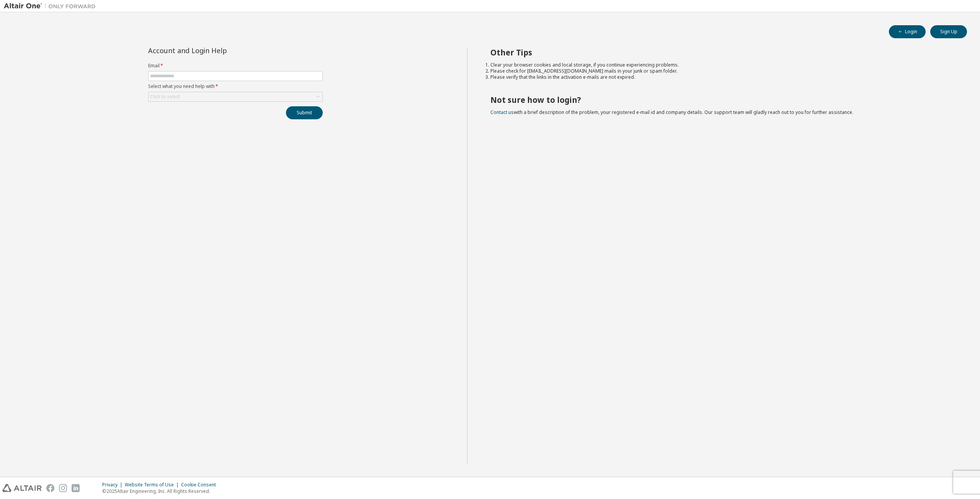 The height and width of the screenshot is (499, 980). What do you see at coordinates (218, 51) in the screenshot?
I see `div: Account and Login Help` at bounding box center [218, 51].